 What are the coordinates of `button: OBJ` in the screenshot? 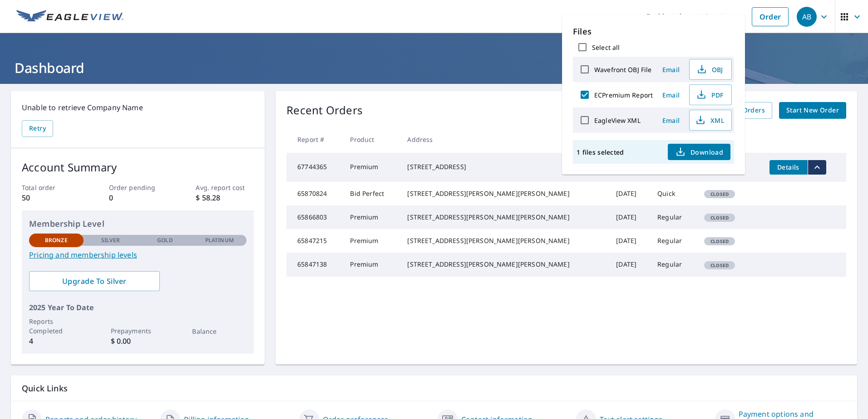 It's located at (711, 69).